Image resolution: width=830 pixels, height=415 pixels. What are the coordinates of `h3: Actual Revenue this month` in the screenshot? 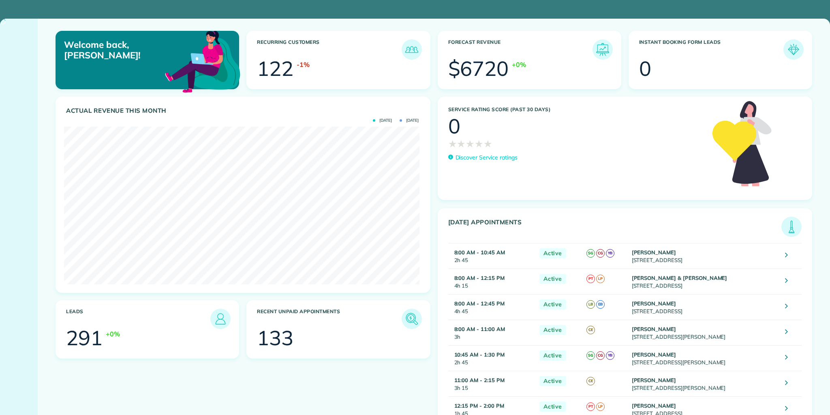 It's located at (244, 111).